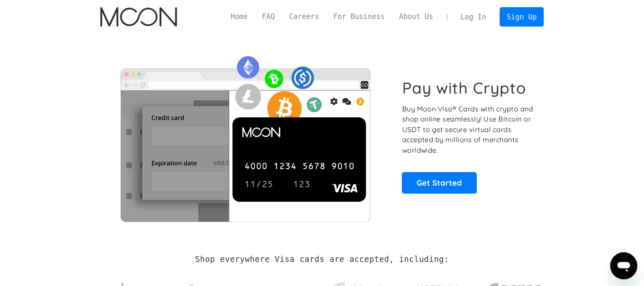 This screenshot has height=286, width=644. What do you see at coordinates (415, 16) in the screenshot?
I see `a: About Us` at bounding box center [415, 16].